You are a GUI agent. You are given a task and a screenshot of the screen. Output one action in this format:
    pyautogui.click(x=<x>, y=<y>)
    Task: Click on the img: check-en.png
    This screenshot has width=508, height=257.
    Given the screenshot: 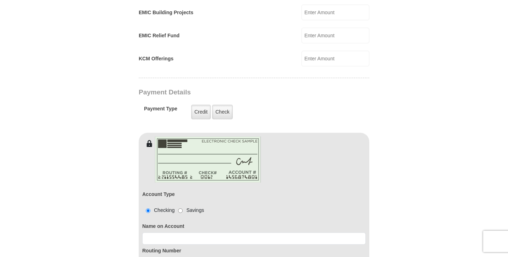 What is the action you would take?
    pyautogui.click(x=208, y=159)
    